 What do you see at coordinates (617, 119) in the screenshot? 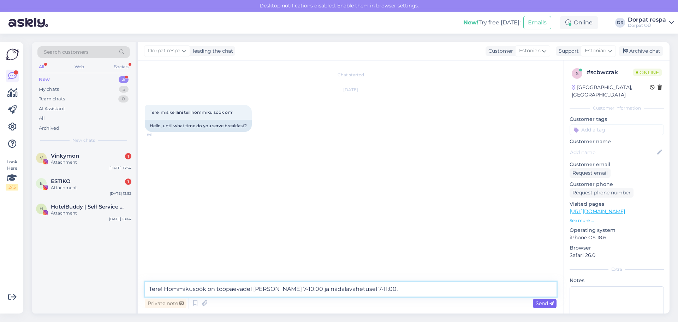
I see `p: Customer tags` at bounding box center [617, 119].